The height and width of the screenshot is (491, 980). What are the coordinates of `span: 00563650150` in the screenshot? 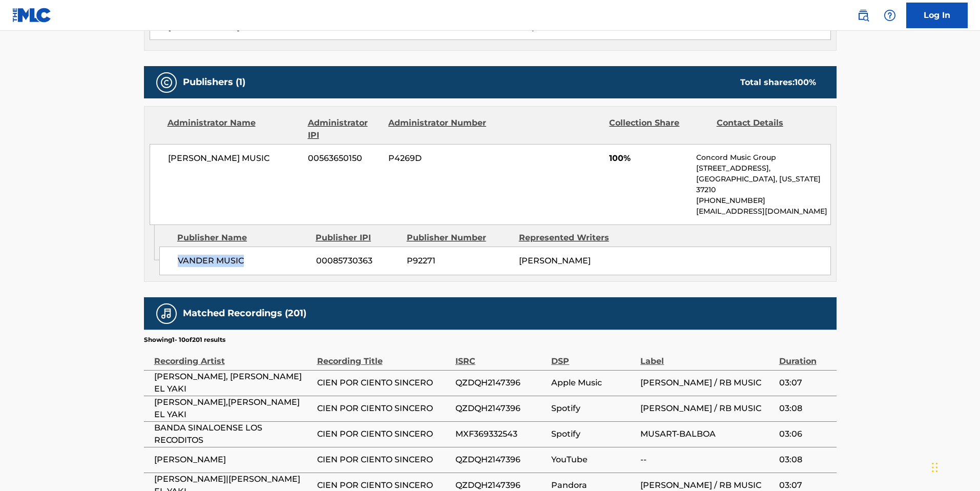 It's located at (344, 158).